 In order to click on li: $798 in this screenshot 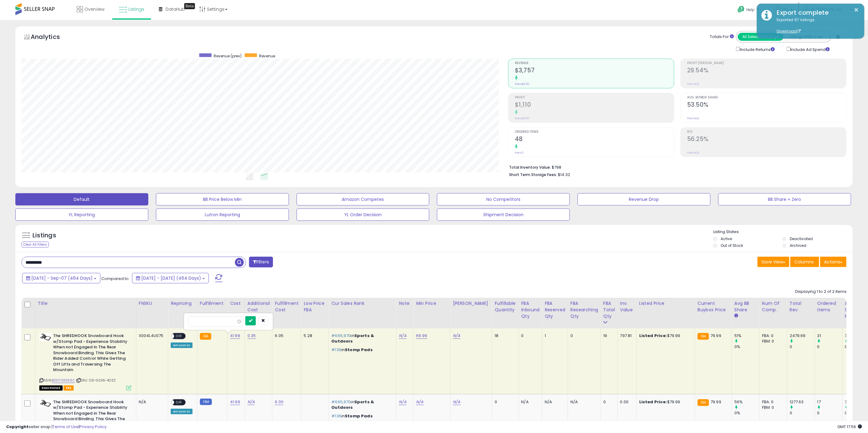, I will do `click(676, 167)`.